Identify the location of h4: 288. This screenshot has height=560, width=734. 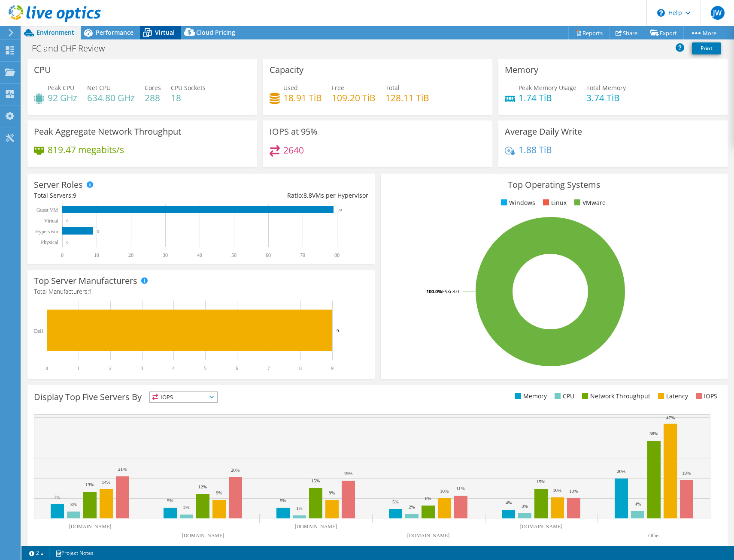
(153, 98).